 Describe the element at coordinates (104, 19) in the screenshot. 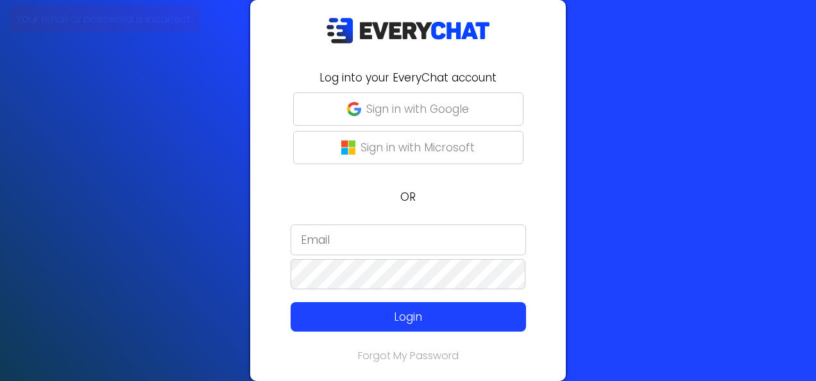

I see `p: Your email or password is incorrect.` at that location.